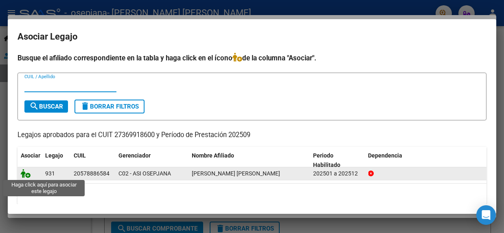 Image resolution: width=504 pixels, height=233 pixels. What do you see at coordinates (134, 155) in the screenshot?
I see `span: Gerenciador` at bounding box center [134, 155].